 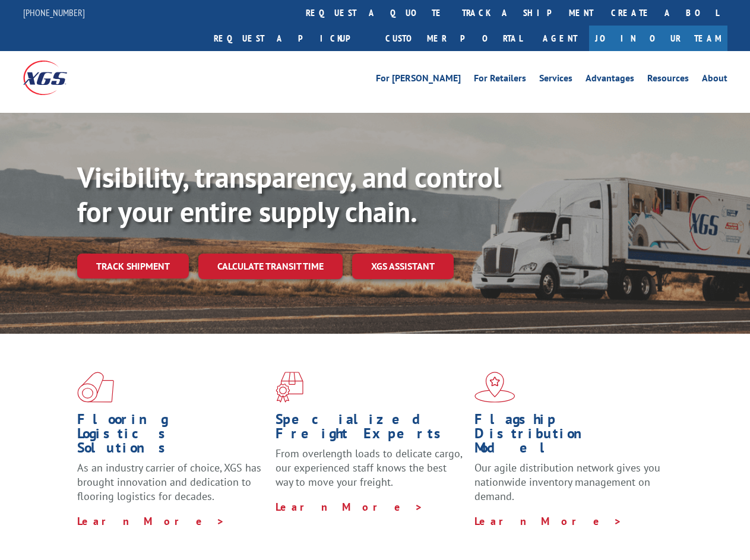 What do you see at coordinates (271, 266) in the screenshot?
I see `a: Calculate transit time` at bounding box center [271, 266].